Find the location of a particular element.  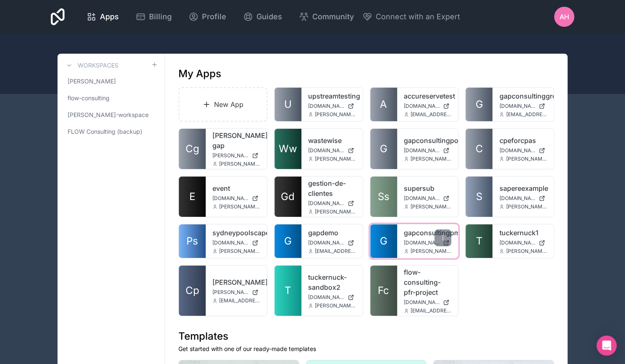

span: Billing is located at coordinates (160, 17).